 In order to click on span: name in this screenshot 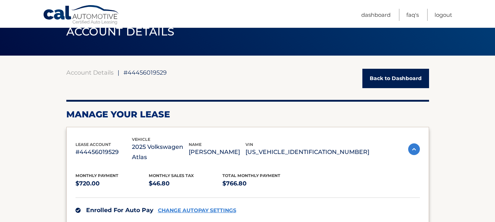, I will do `click(195, 145)`.